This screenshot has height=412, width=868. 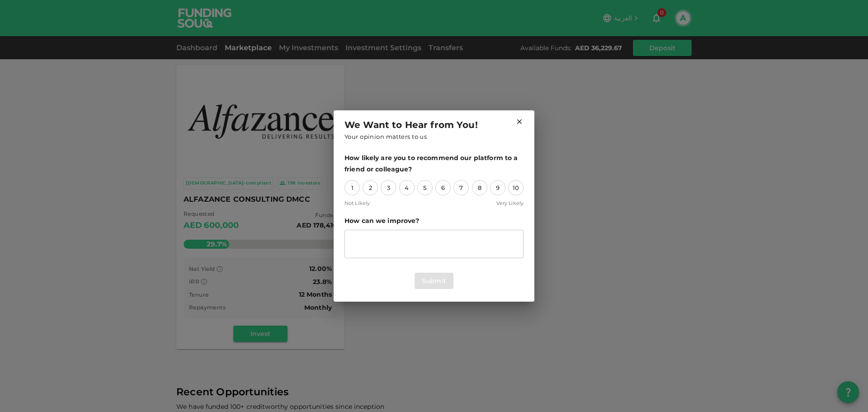 What do you see at coordinates (434, 244) in the screenshot?
I see `textarea: suggestion` at bounding box center [434, 244].